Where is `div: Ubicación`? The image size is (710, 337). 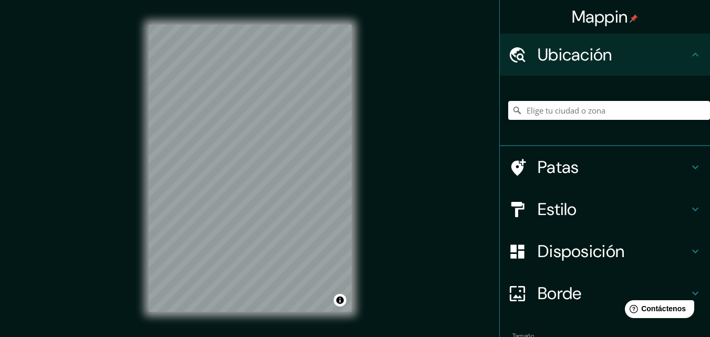
div: Ubicación is located at coordinates (605, 55).